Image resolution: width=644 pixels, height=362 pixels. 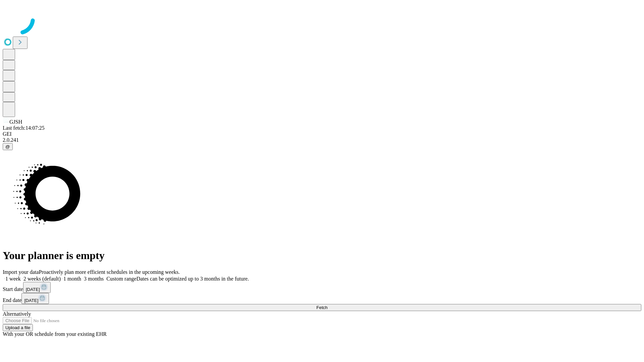 I want to click on span: 3 months, so click(x=94, y=279).